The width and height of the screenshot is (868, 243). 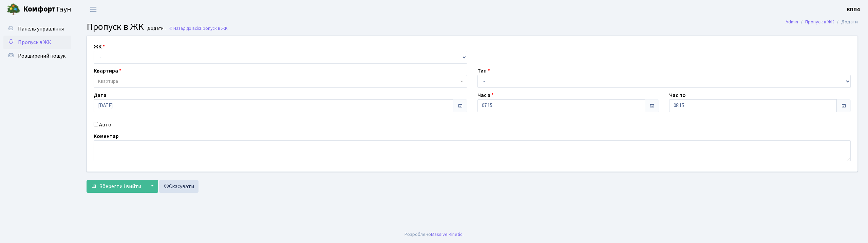 I want to click on nav: breadcrumb, so click(x=821, y=22).